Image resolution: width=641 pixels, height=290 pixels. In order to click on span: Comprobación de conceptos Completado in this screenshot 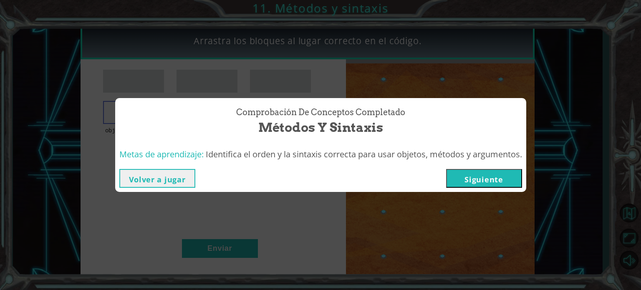, I will do `click(320, 112)`.